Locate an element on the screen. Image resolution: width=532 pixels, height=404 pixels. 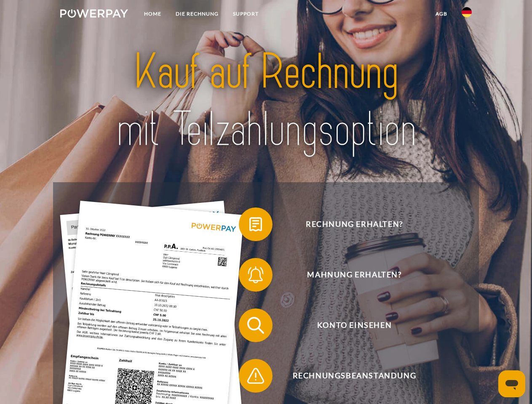
span: Rechnungsbeanstandung is located at coordinates (354, 376).